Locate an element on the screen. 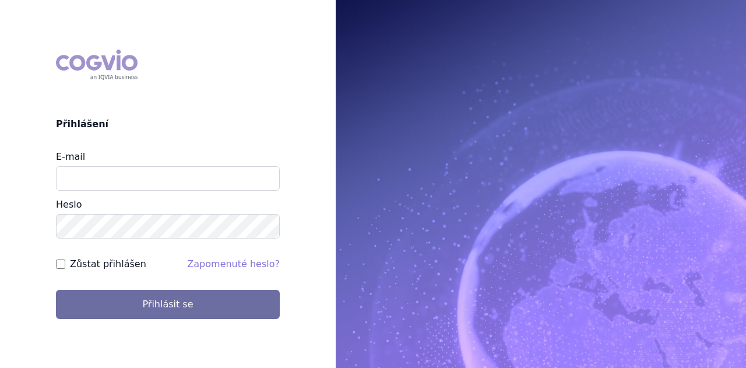  a: Zapomenuté heslo? is located at coordinates (233, 264).